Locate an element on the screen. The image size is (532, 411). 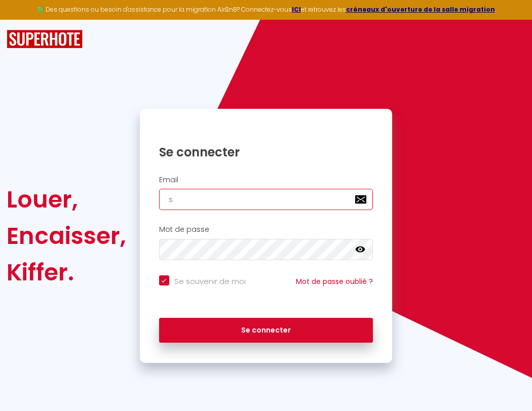
strong: créneaux d'ouverture de la salle migration is located at coordinates (421, 9).